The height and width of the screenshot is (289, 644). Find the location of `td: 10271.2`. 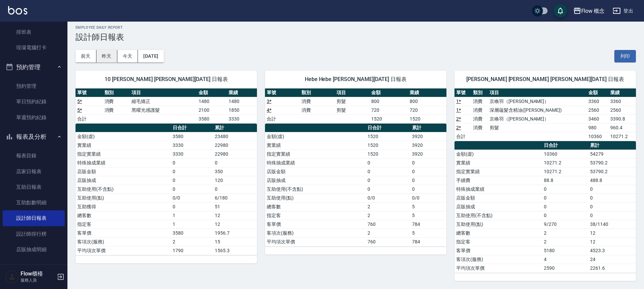

td: 10271.2 is located at coordinates (565, 163).